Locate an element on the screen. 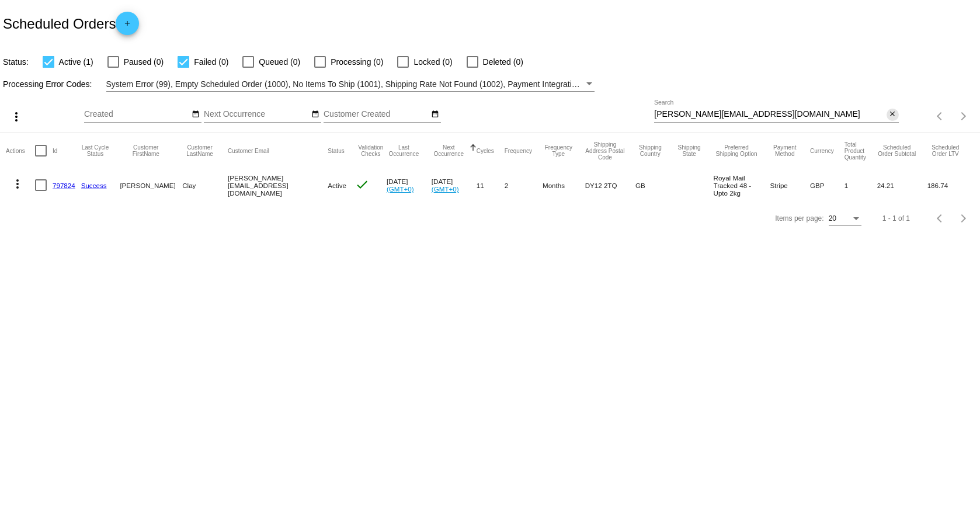 The image size is (980, 532). mat-select: Items per page: is located at coordinates (845, 219).